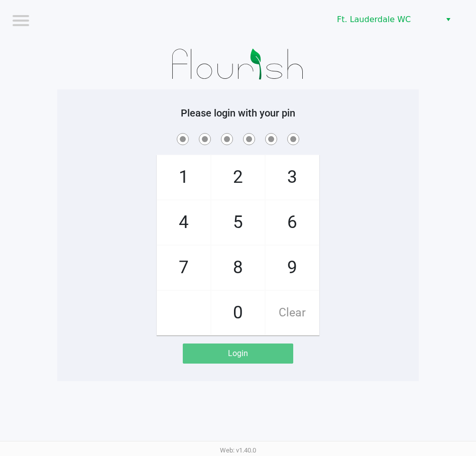  I want to click on span: 2, so click(238, 177).